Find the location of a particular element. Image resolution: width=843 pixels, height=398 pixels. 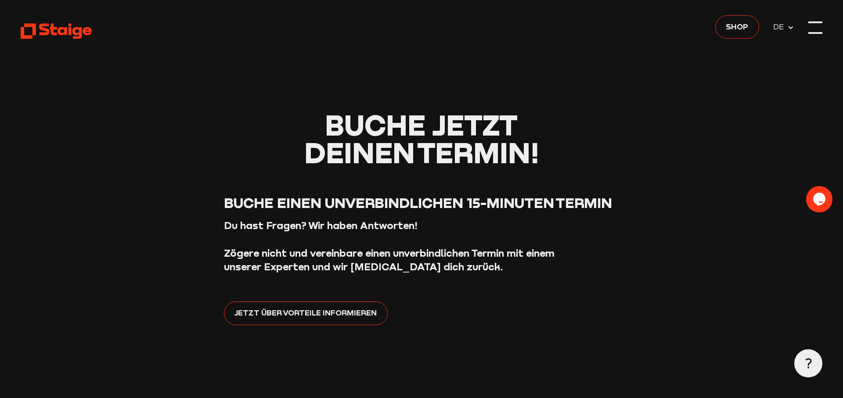

span: Buche jetzt deinen Termin! is located at coordinates (421, 138).